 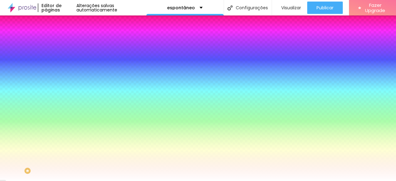 I want to click on img: Icone, so click(x=230, y=8).